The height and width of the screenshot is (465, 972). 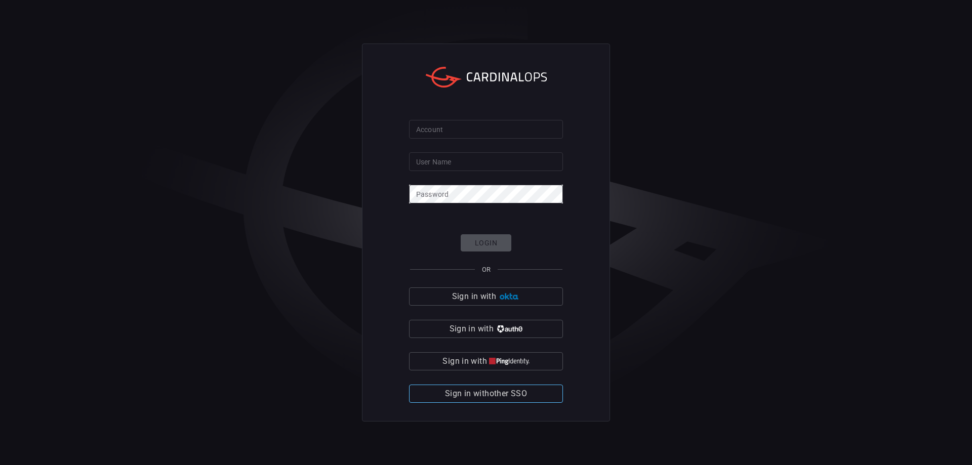 I want to click on img: quu4iresuhQAAAABJRU5ErkJggg==, so click(x=509, y=361).